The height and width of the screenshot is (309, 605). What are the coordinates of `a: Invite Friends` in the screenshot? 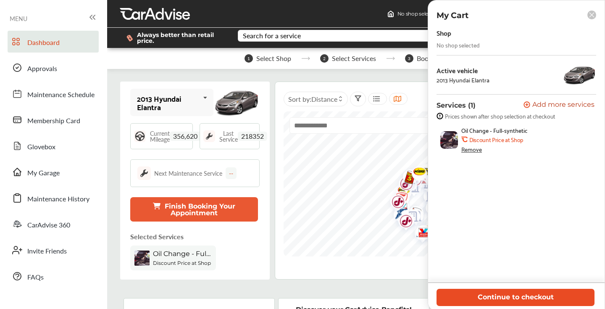 It's located at (53, 250).